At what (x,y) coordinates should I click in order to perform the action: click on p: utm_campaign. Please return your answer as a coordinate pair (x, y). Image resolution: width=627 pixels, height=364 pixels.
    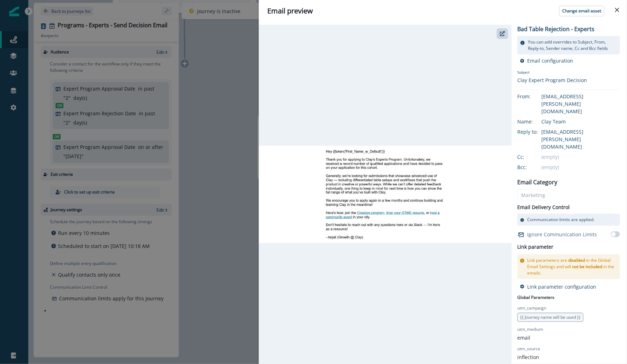
    Looking at the image, I should click on (532, 308).